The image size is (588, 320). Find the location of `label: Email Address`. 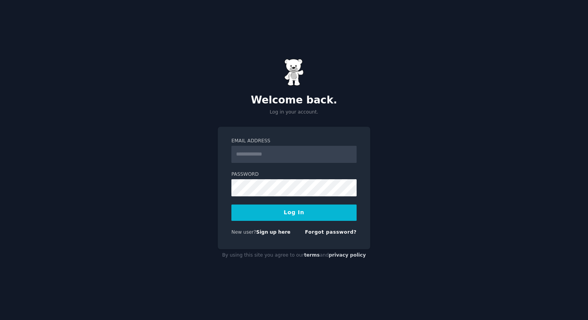

label: Email Address is located at coordinates (294, 141).